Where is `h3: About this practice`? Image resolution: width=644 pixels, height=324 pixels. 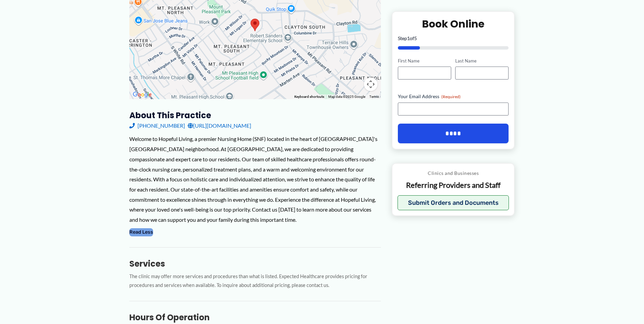
h3: About this practice is located at coordinates (255, 115).